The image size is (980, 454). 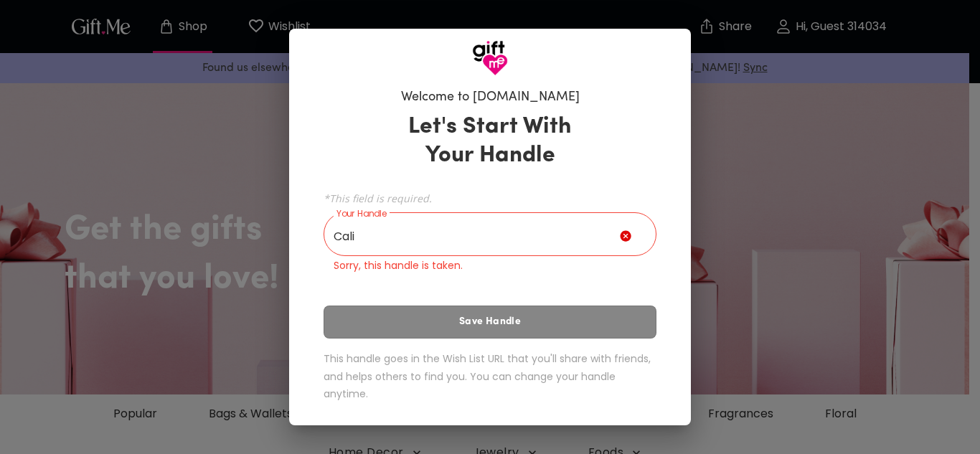 What do you see at coordinates (490, 265) in the screenshot?
I see `p: Sorry, this handle is taken.` at bounding box center [490, 265].